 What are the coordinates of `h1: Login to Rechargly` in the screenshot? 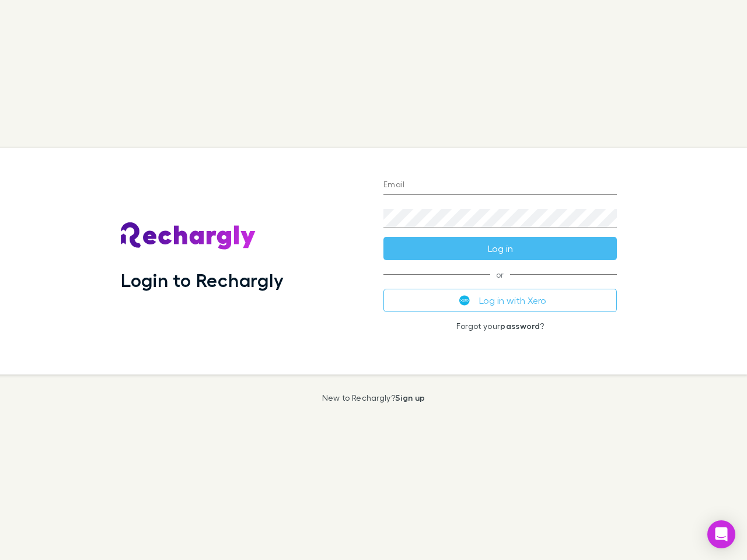 It's located at (202, 280).